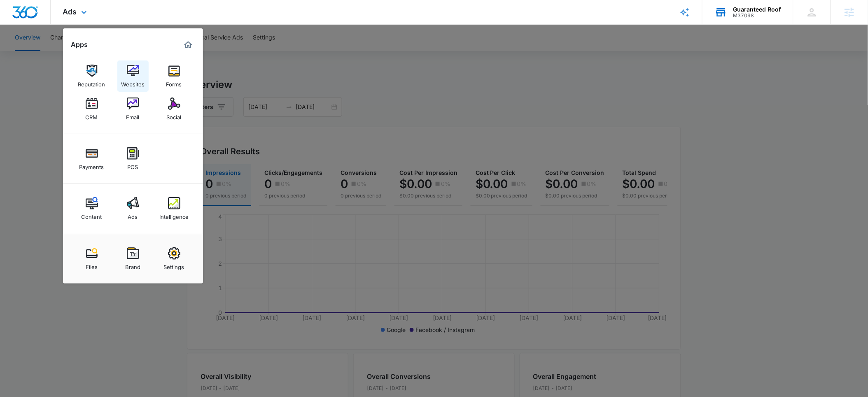  Describe the element at coordinates (133, 165) in the screenshot. I see `div: POS` at that location.